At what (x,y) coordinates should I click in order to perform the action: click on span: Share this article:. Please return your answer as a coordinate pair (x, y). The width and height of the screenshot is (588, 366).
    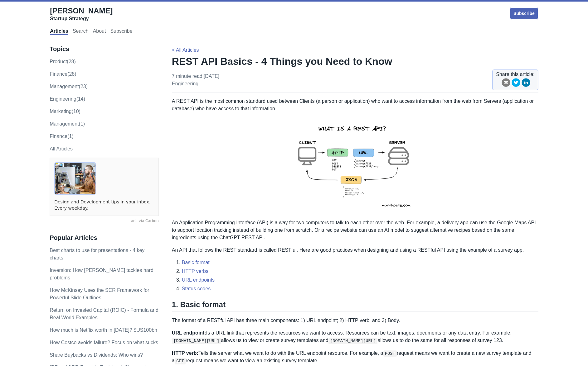
    Looking at the image, I should click on (515, 74).